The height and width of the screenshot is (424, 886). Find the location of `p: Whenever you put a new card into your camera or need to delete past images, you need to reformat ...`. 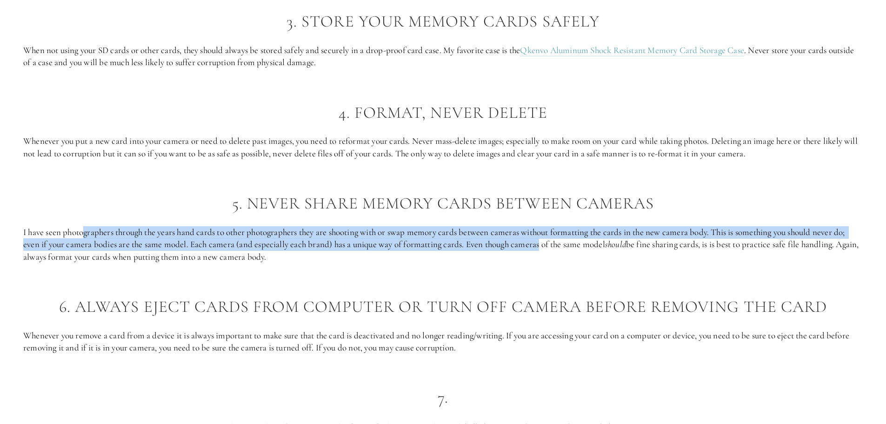

p: Whenever you put a new card into your camera or need to delete past images, you need to reformat ... is located at coordinates (443, 147).